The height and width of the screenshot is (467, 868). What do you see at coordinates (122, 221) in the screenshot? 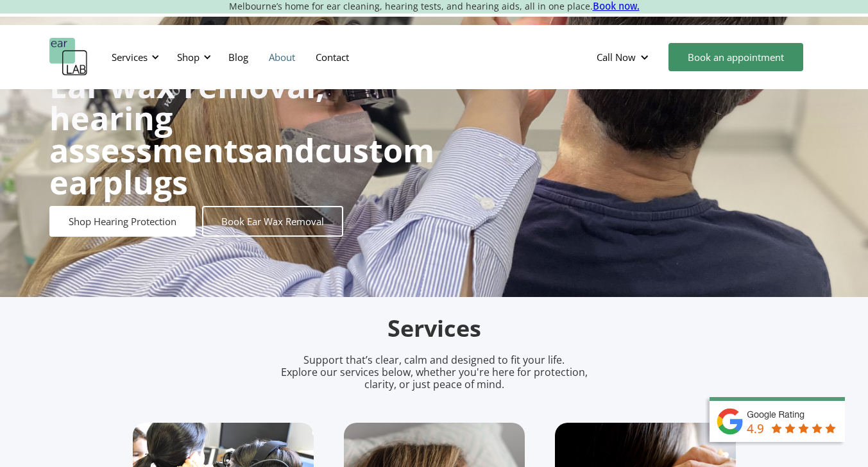
I see `a: Shop Hearing Protection` at bounding box center [122, 221].